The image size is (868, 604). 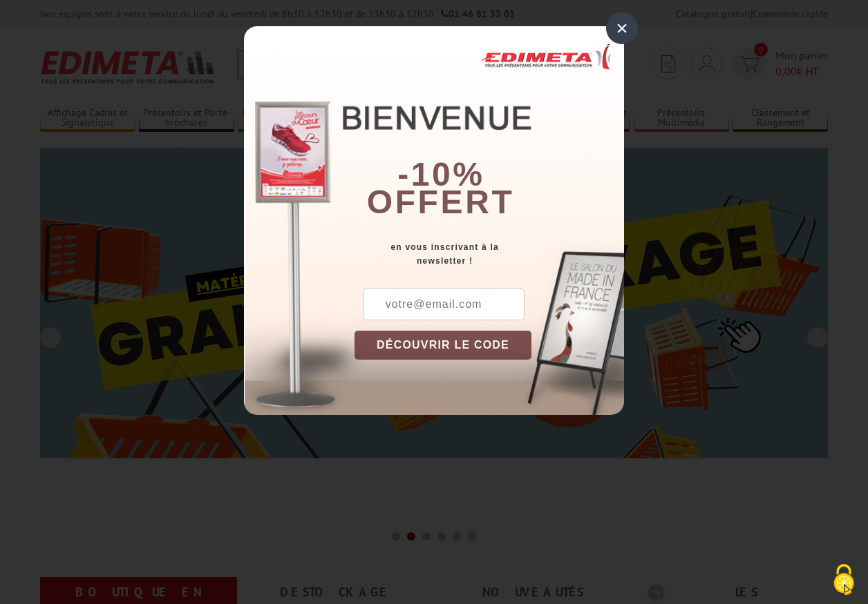 I want to click on button: Cookies (fenêtre modale), so click(x=843, y=581).